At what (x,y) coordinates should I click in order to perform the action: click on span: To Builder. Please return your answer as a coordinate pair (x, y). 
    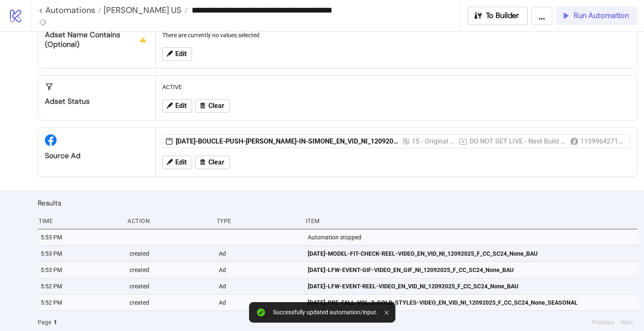
    Looking at the image, I should click on (503, 15).